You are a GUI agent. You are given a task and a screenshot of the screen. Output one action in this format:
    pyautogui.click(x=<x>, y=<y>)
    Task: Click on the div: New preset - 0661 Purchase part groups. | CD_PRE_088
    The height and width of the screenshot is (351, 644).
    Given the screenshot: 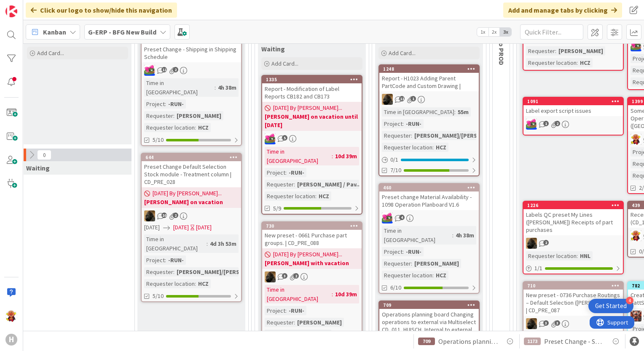 What is the action you would take?
    pyautogui.click(x=311, y=239)
    